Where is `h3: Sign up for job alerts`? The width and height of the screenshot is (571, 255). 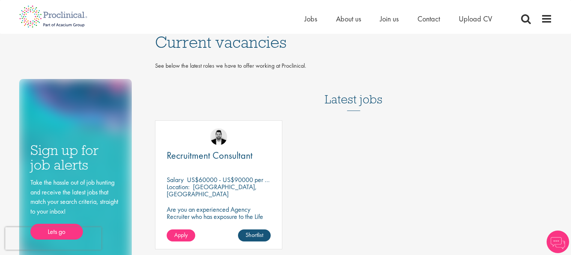 h3: Sign up for job alerts is located at coordinates (75, 157).